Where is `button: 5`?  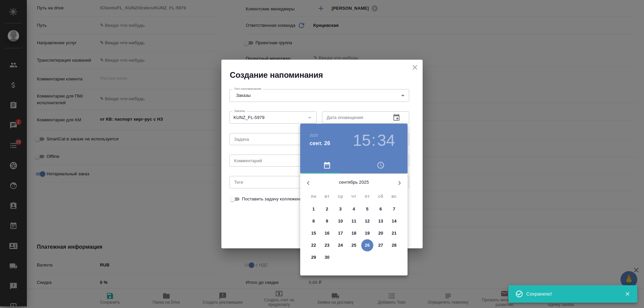
button: 5 is located at coordinates (367, 209).